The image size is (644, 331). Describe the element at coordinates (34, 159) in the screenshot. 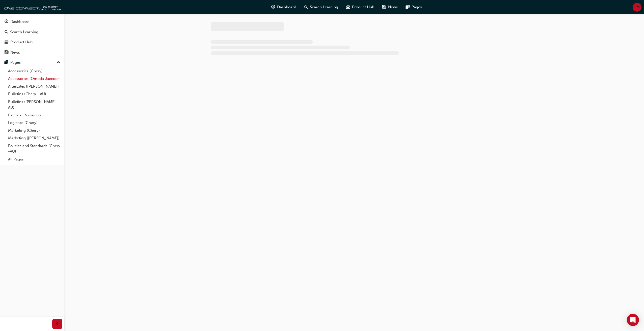

I see `a: All Pages` at that location.